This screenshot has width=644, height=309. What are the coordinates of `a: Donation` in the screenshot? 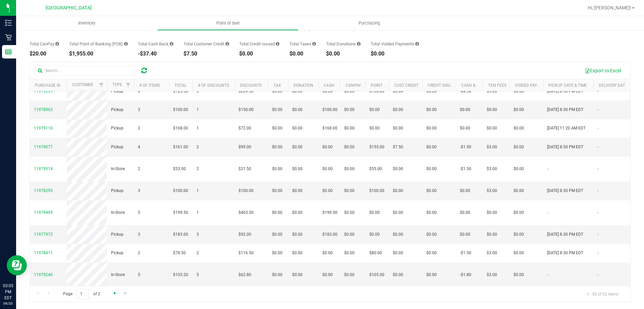 It's located at (303, 85).